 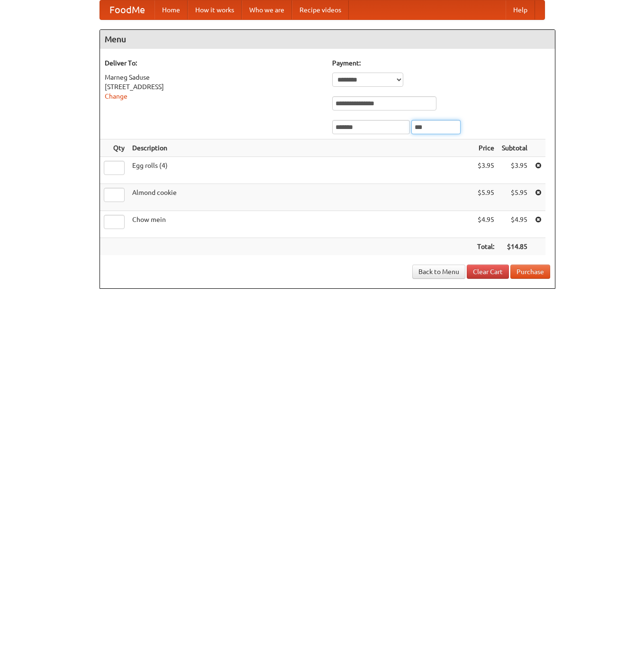 What do you see at coordinates (441, 63) in the screenshot?
I see `h5: Payment:` at bounding box center [441, 63].